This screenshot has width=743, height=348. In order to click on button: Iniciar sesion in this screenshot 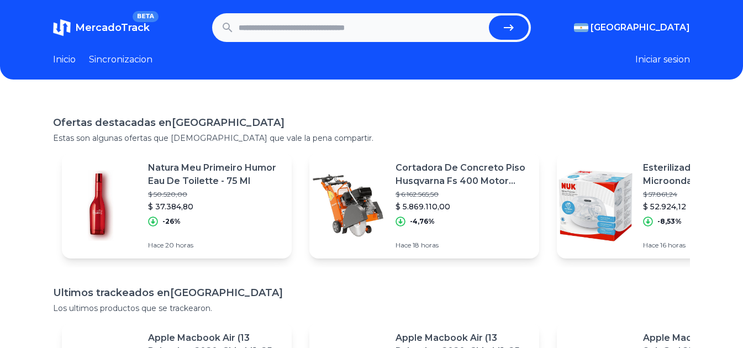, I will do `click(663, 60)`.